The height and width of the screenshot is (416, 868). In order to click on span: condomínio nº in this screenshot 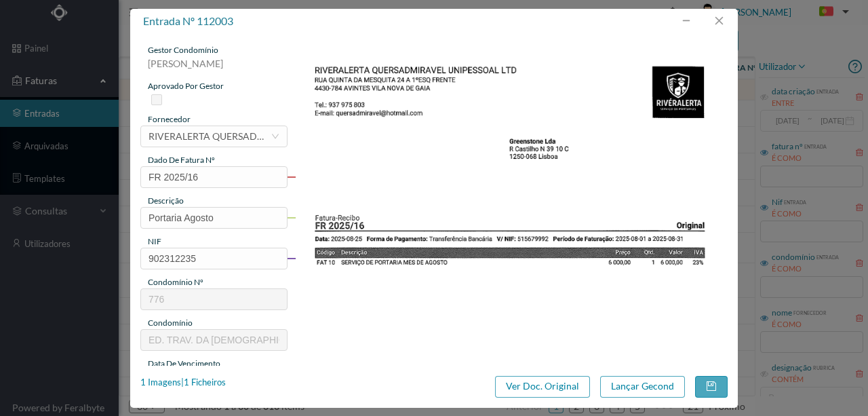, I will do `click(176, 282)`.